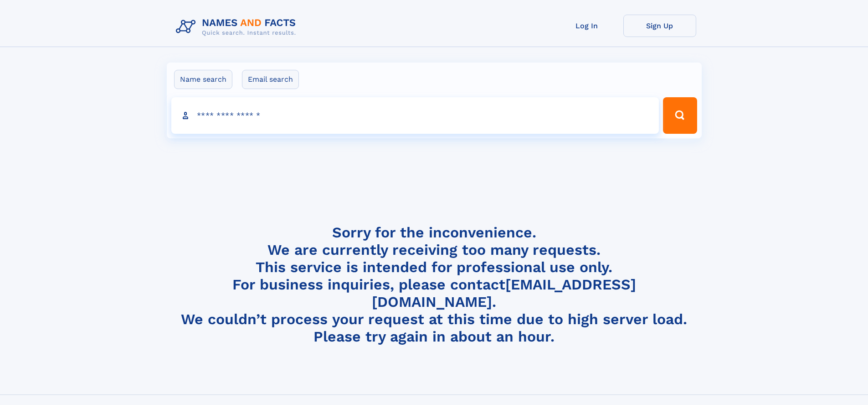 The width and height of the screenshot is (868, 405). What do you see at coordinates (415, 116) in the screenshot?
I see `input: search input` at bounding box center [415, 116].